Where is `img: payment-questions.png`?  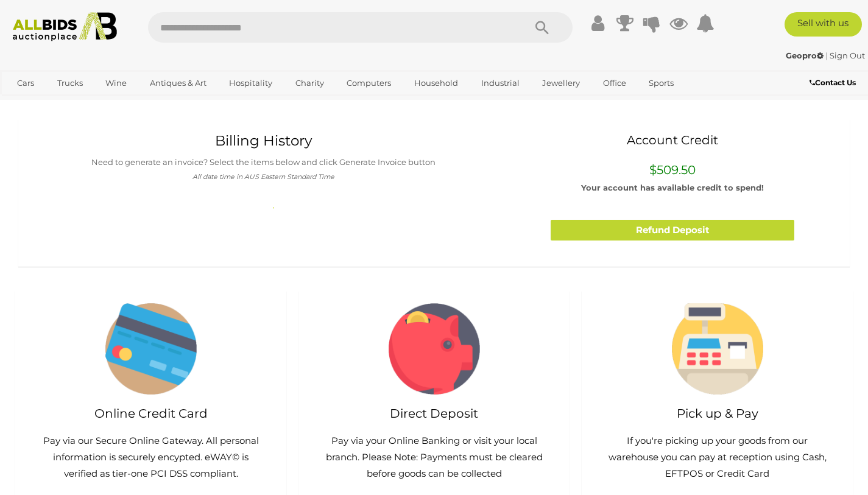
img: payment-questions.png is located at coordinates (151, 349).